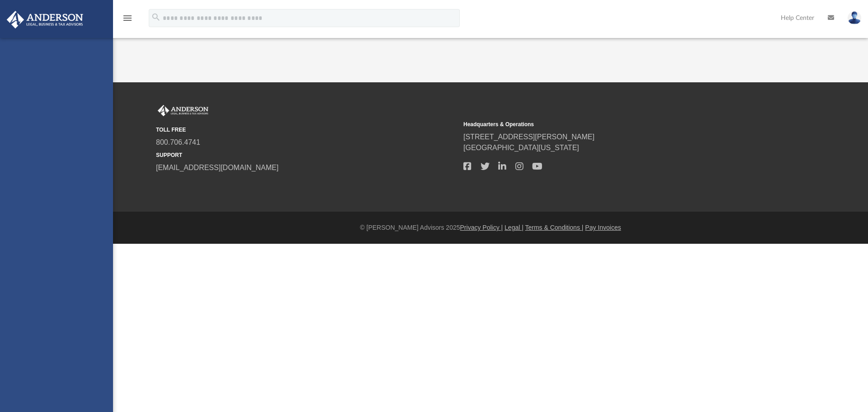 The width and height of the screenshot is (868, 412). Describe the element at coordinates (156, 17) in the screenshot. I see `i: search` at that location.